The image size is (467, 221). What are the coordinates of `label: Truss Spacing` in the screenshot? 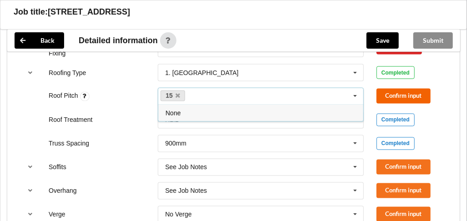 It's located at (69, 144).